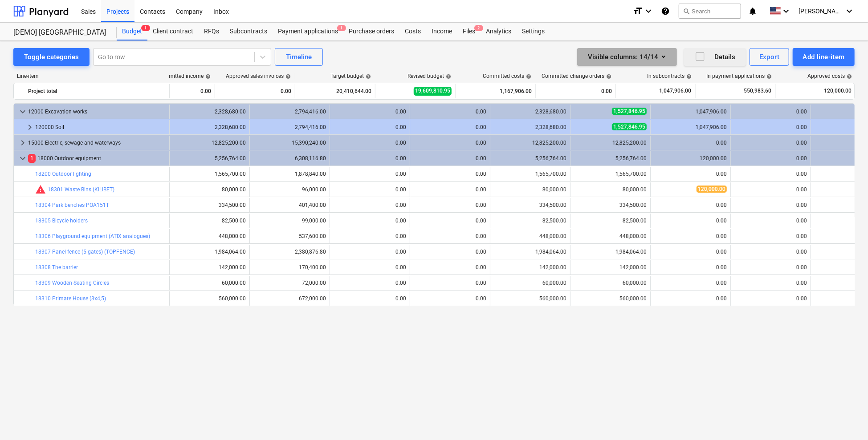 Image resolution: width=868 pixels, height=440 pixels. What do you see at coordinates (62, 221) in the screenshot?
I see `a: 18305 Bicycle holders` at bounding box center [62, 221].